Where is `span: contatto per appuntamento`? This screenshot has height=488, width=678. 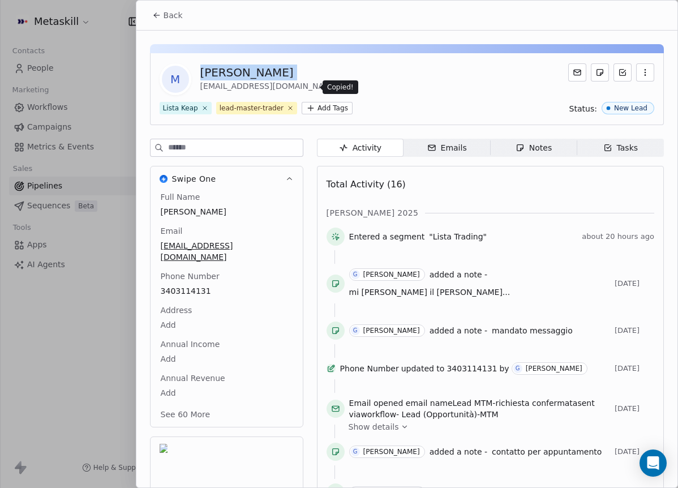 span: contatto per appuntamento is located at coordinates (547, 451).